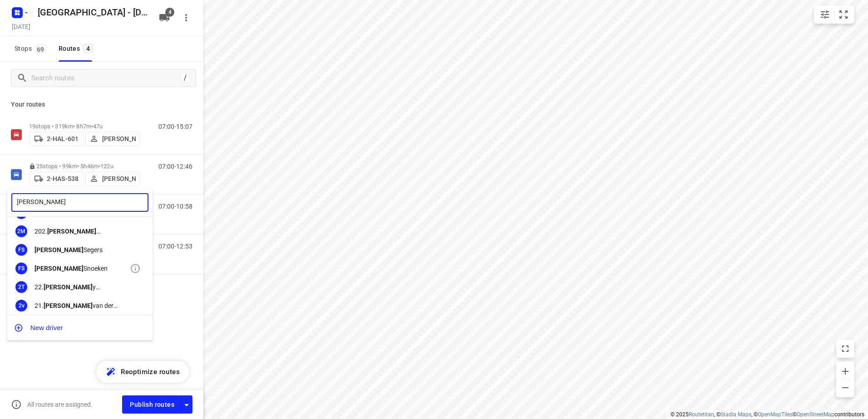 The height and width of the screenshot is (419, 868). What do you see at coordinates (82, 250) in the screenshot?
I see `div: Segers` at bounding box center [82, 250].